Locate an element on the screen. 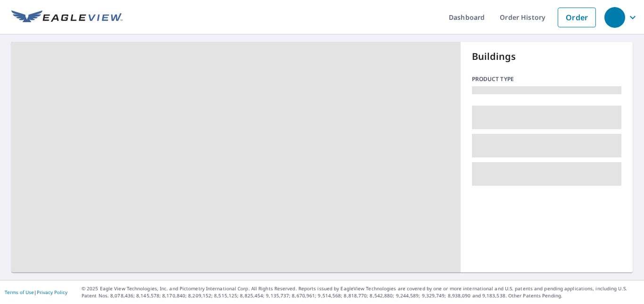 This screenshot has width=644, height=304. img: EV Logo is located at coordinates (66, 17).